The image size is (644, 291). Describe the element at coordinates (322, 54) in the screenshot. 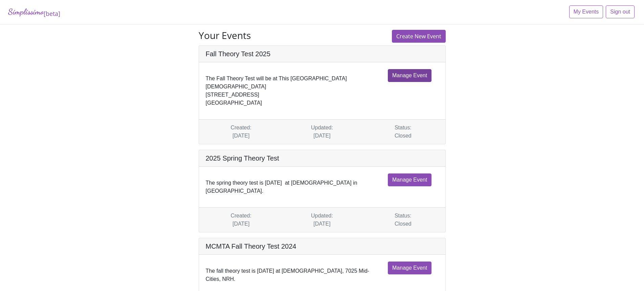

I see `h5: Fall Theory Test 2025` at that location.